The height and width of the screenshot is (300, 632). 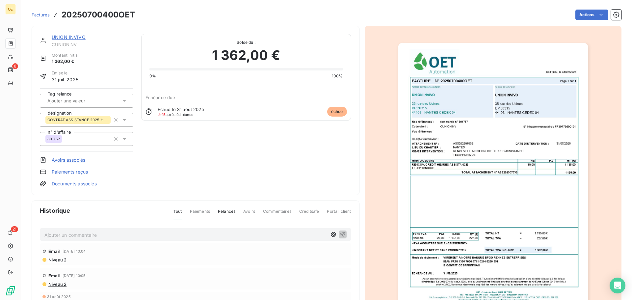 I want to click on span: échue, so click(x=337, y=112).